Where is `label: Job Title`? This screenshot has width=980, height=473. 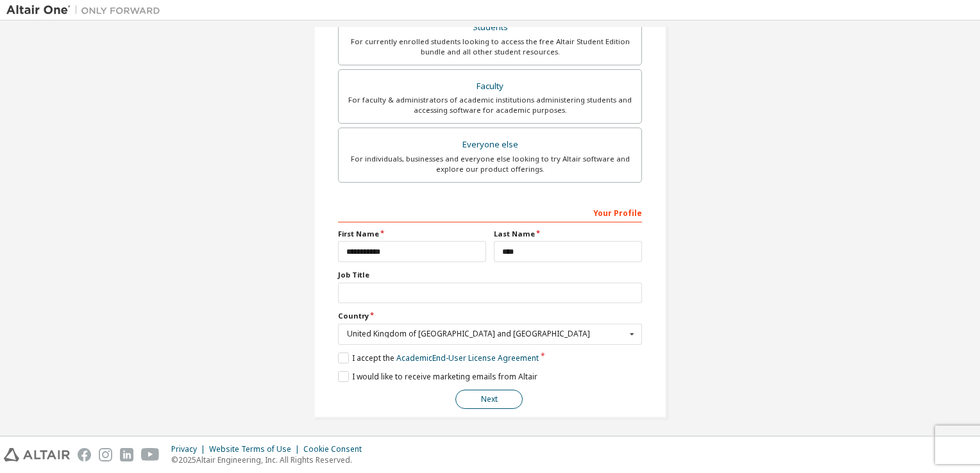
label: Job Title is located at coordinates (490, 275).